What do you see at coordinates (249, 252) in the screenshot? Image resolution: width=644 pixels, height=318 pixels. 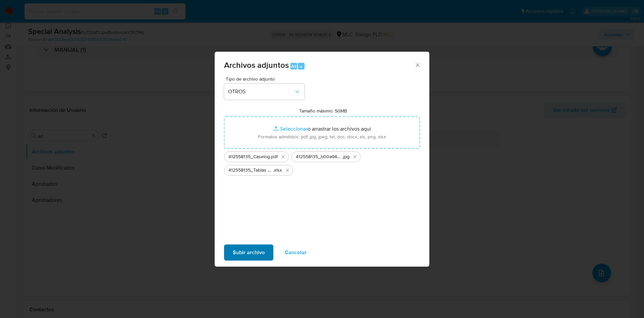 I see `button: Subir archivo` at bounding box center [249, 252].